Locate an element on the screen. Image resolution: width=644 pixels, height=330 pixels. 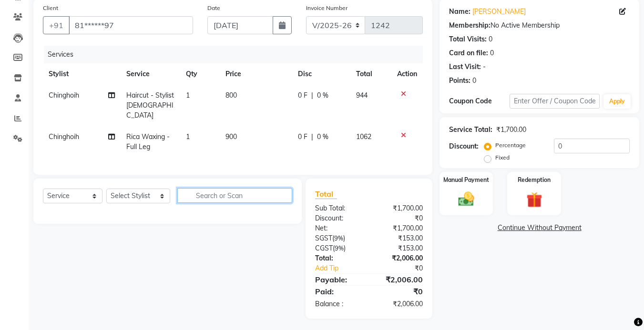
label: Redemption is located at coordinates (534, 180).